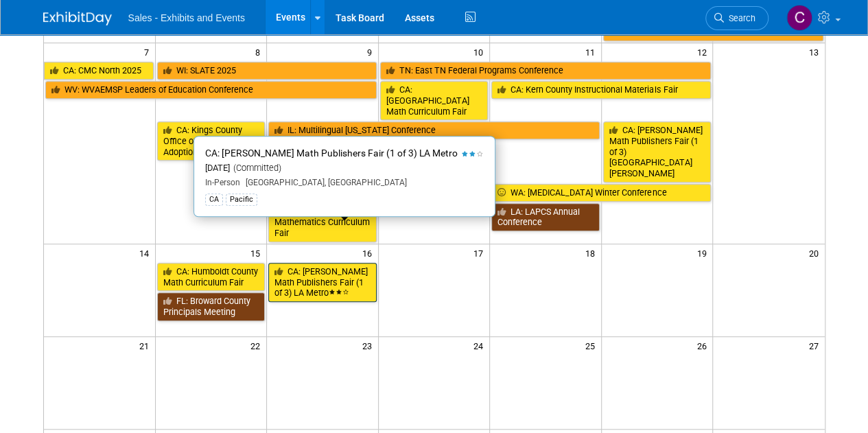  Describe the element at coordinates (211, 140) in the screenshot. I see `a: CA: Kings County Office of Education Math Adoption Fair` at that location.